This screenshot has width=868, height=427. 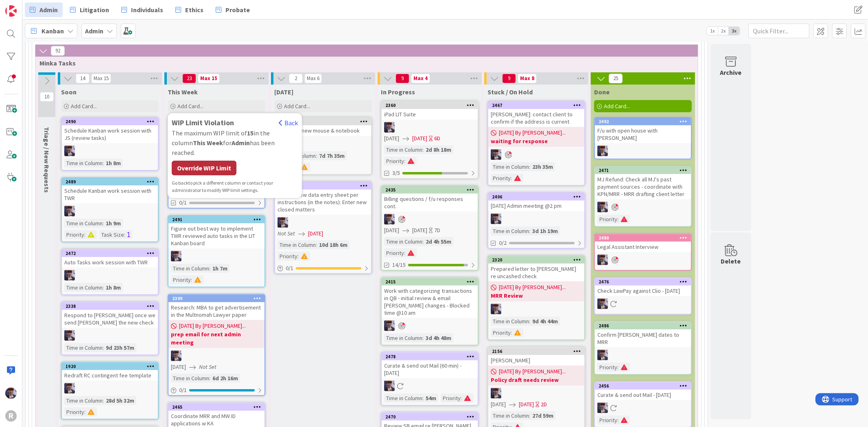 What do you see at coordinates (432, 190) in the screenshot?
I see `div: 2435` at bounding box center [432, 190].